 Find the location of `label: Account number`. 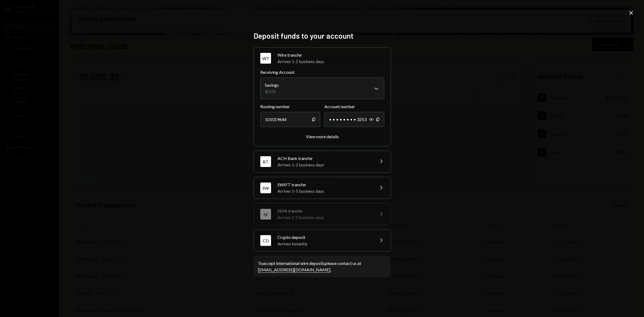

label: Account number is located at coordinates (355, 106).